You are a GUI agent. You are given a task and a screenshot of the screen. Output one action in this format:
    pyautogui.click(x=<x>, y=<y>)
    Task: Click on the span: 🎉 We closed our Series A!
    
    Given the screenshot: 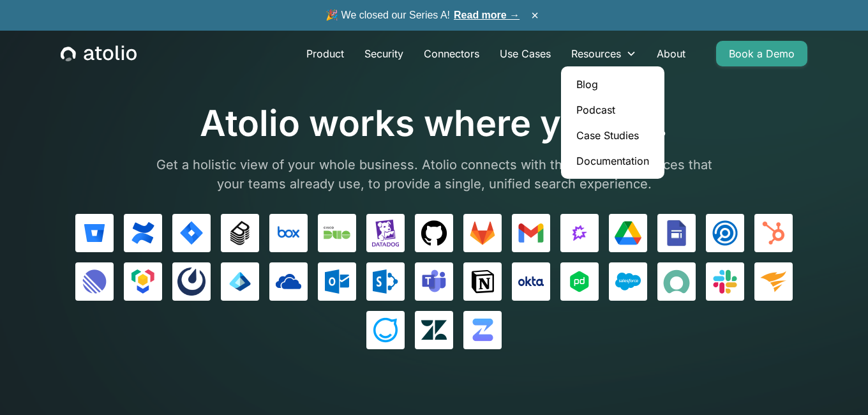 What is the action you would take?
    pyautogui.click(x=423, y=15)
    